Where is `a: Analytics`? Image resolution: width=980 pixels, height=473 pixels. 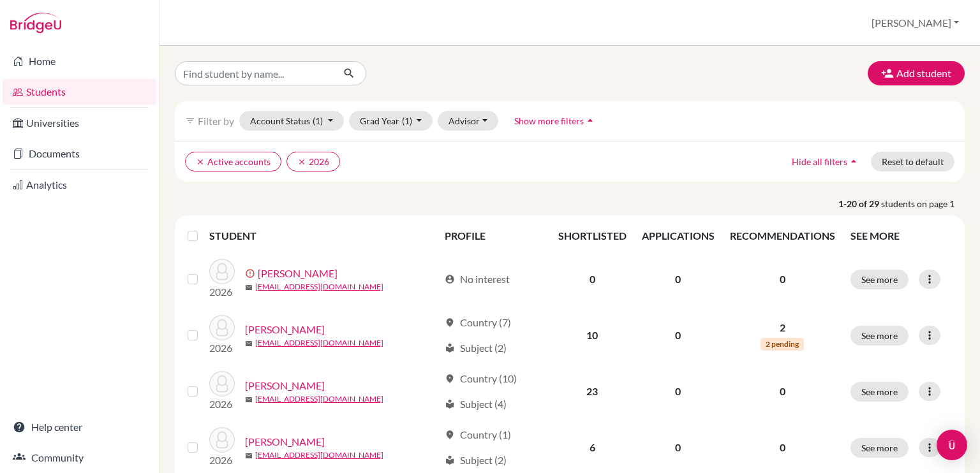 a: Analytics is located at coordinates (80, 185).